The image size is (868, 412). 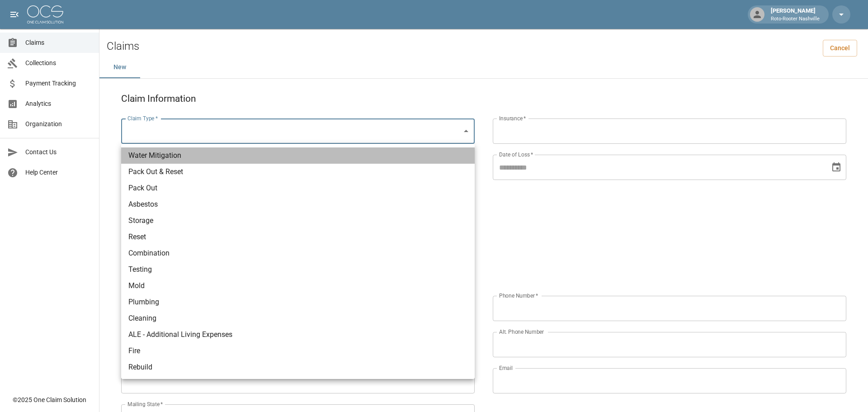 What do you see at coordinates (298, 270) in the screenshot?
I see `li: Testing` at bounding box center [298, 270].